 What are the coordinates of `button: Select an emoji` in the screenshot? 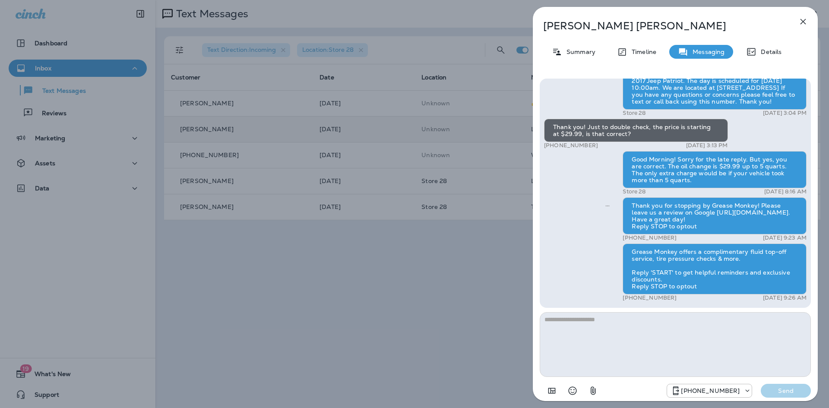 It's located at (573, 391).